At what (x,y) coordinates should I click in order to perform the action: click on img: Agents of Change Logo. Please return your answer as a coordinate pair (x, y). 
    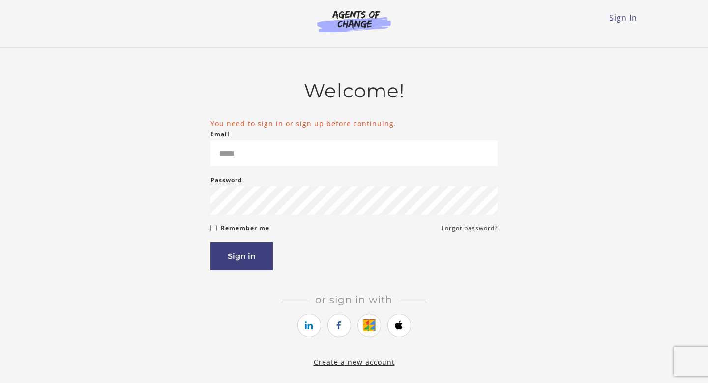
    Looking at the image, I should click on (354, 21).